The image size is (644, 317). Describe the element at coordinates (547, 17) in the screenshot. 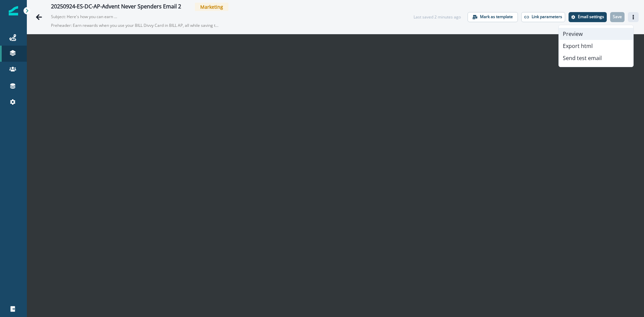

I see `p: Link parameters` at that location.